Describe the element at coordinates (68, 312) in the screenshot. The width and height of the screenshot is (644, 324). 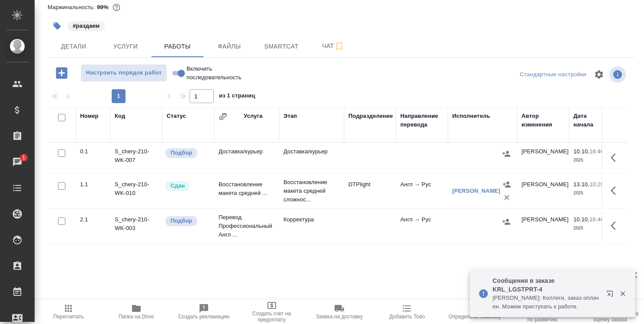
I see `button: Пересчитать` at that location.